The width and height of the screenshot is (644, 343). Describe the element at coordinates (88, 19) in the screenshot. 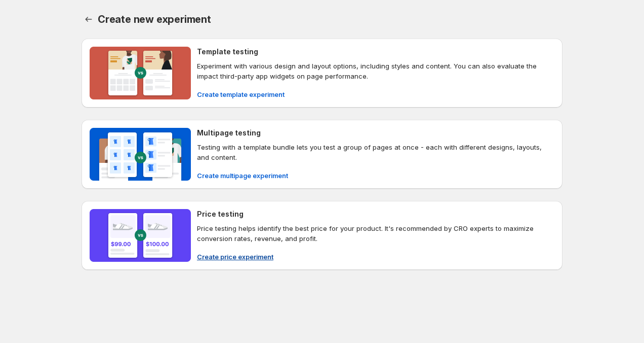

I see `button: Back` at that location.